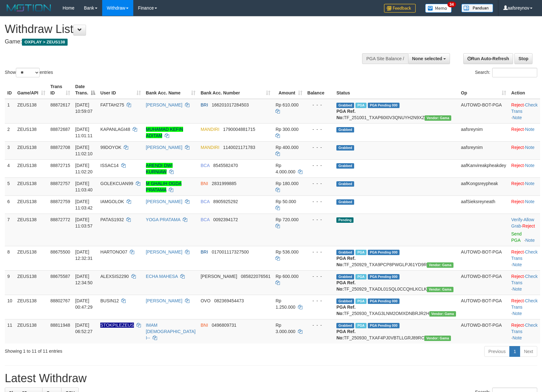  What do you see at coordinates (345, 148) in the screenshot?
I see `span: Grabbed` at bounding box center [345, 148].